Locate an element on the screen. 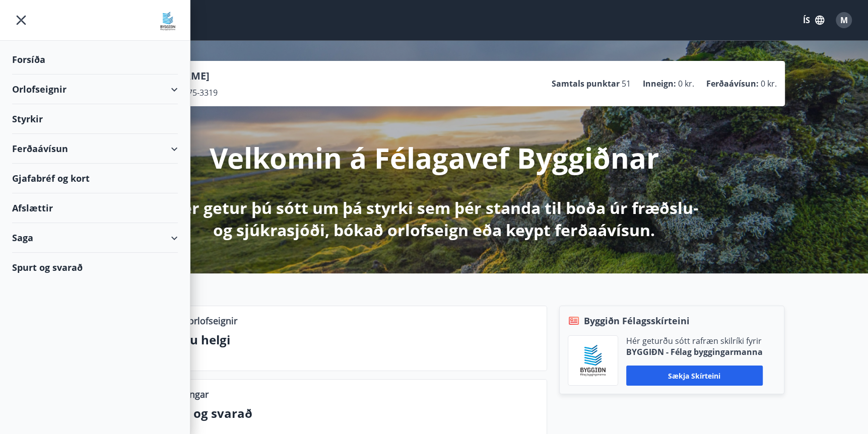 This screenshot has width=868, height=434. div: Ferðaávísun is located at coordinates (95, 149).